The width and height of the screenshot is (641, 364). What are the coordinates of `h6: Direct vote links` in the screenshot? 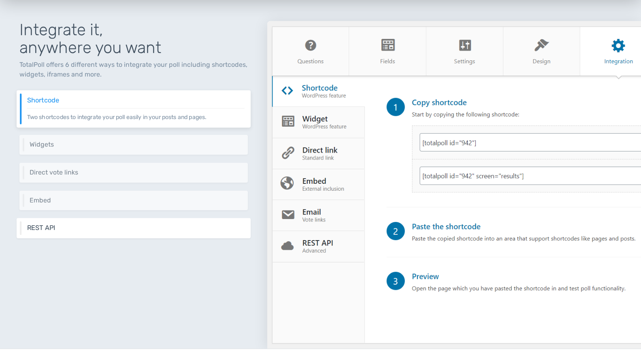 It's located at (136, 173).